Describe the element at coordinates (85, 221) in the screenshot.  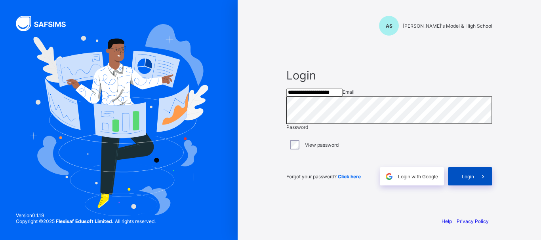
I see `strong: Flexisaf Edusoft Limited.` at that location.